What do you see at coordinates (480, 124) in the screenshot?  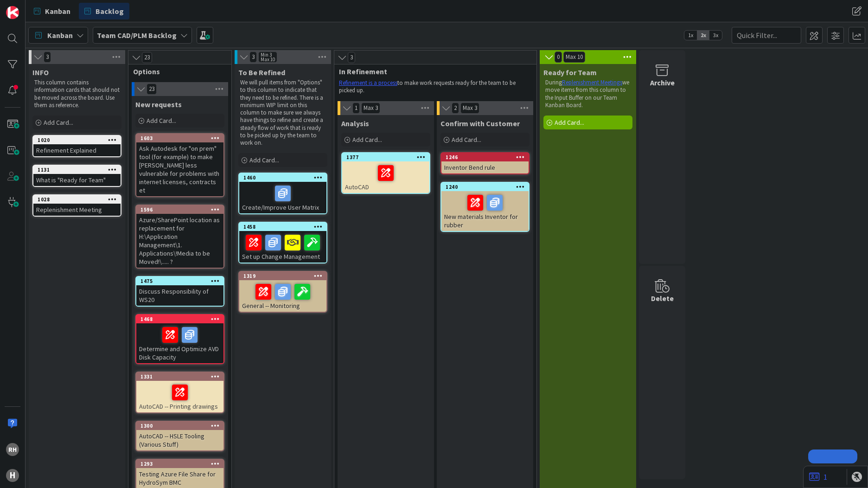 I see `span: Confirm with Customer` at bounding box center [480, 124].